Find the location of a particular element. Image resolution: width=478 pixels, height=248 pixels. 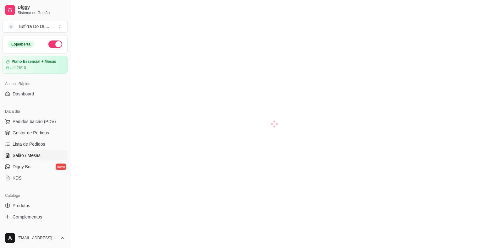

div: Dia a dia is located at coordinates (35, 112).